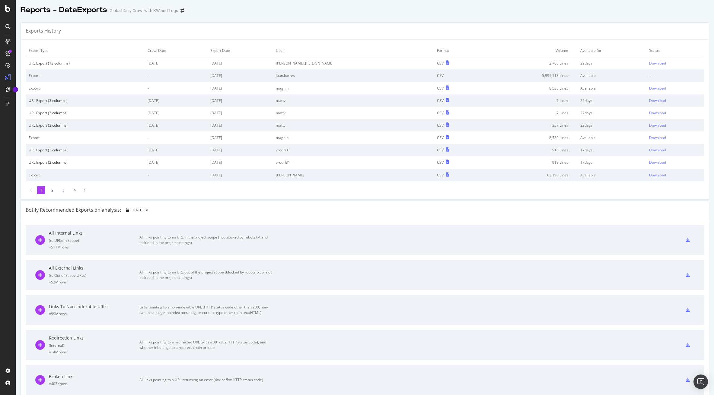 The height and width of the screenshot is (395, 714). I want to click on li: 4, so click(75, 190).